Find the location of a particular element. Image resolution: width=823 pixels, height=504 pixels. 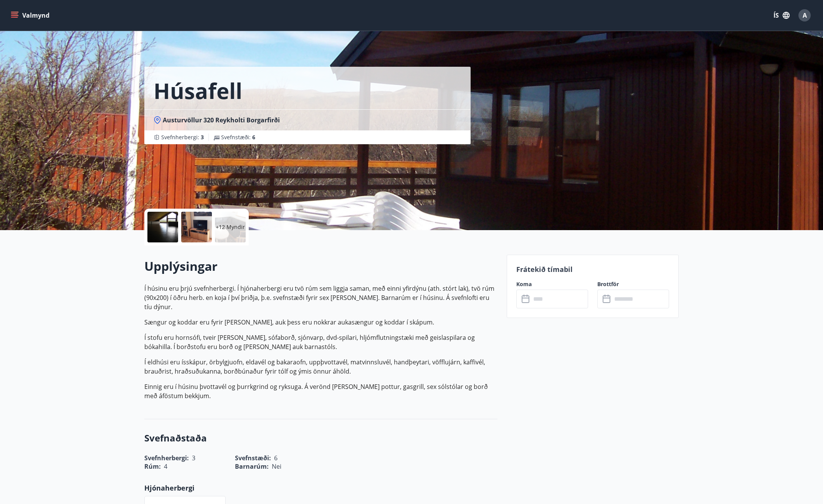

span: Barnarúm : is located at coordinates (252, 467).